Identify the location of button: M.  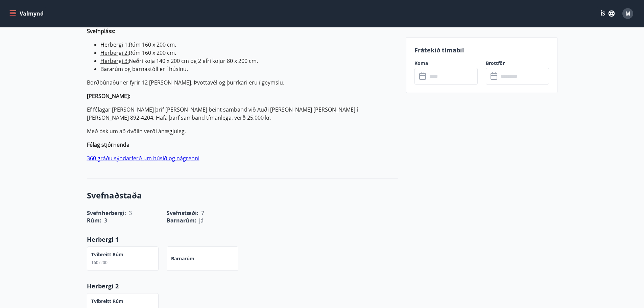
(628, 14).